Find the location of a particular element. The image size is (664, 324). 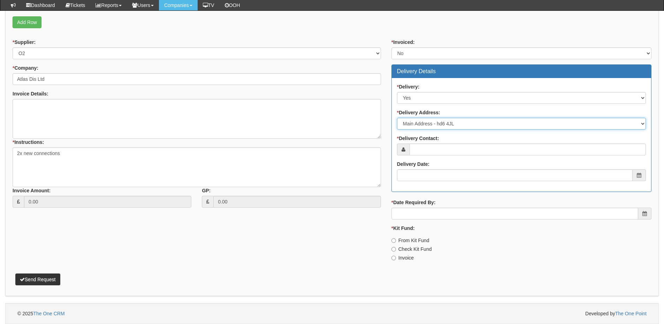

label: Delivery Contact: is located at coordinates (418, 138).